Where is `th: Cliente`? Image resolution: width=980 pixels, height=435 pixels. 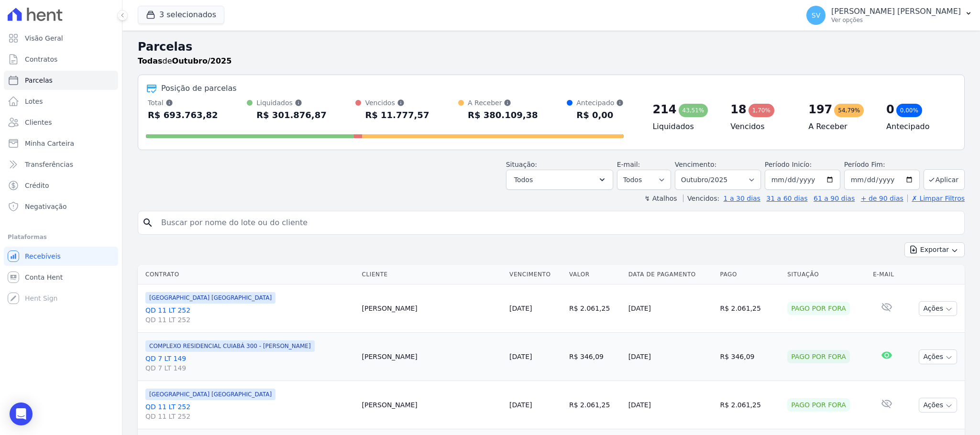 th: Cliente is located at coordinates (432, 274).